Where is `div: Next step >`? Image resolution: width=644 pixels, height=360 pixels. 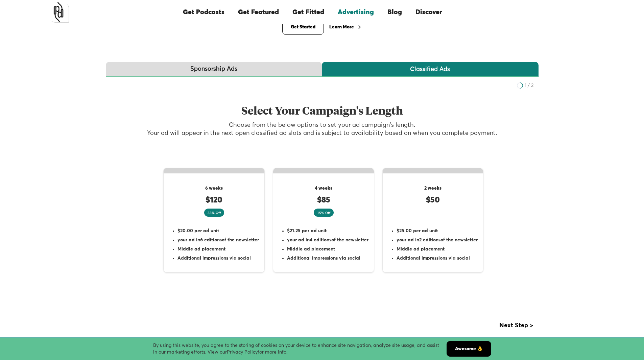
div: Next step > is located at coordinates (516, 326).